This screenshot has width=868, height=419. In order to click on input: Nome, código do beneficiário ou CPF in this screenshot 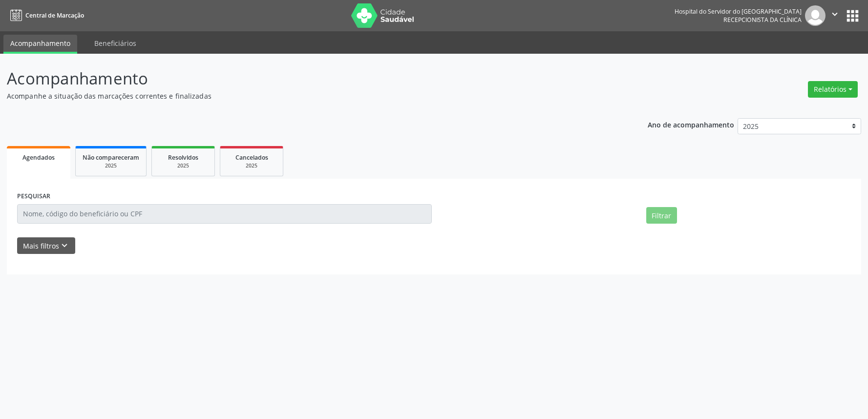, I will do `click(225, 214)`.